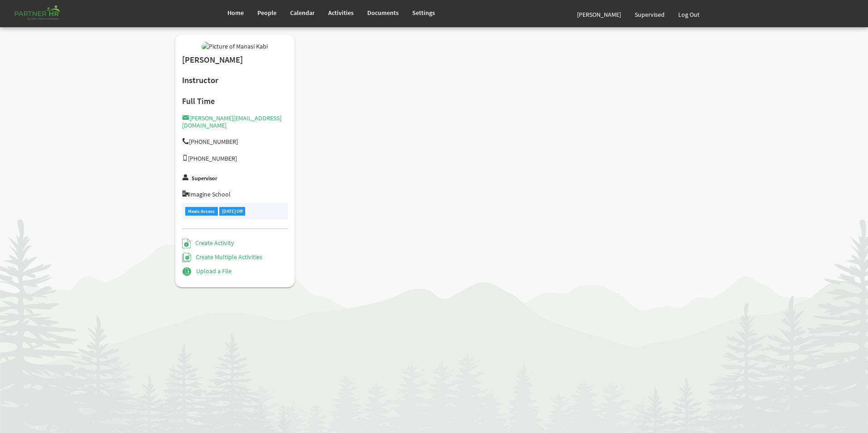  What do you see at coordinates (650, 14) in the screenshot?
I see `a: Supervised` at bounding box center [650, 14].